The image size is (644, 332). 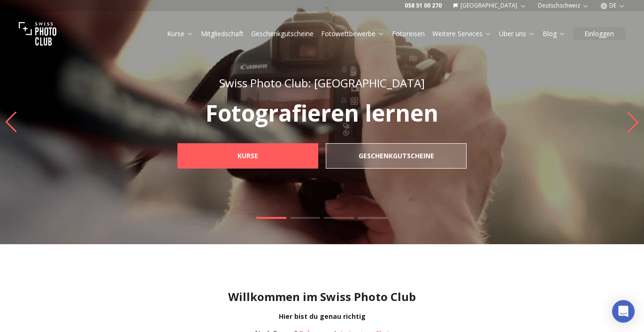 What do you see at coordinates (180, 34) in the screenshot?
I see `button: Kurse` at bounding box center [180, 34].